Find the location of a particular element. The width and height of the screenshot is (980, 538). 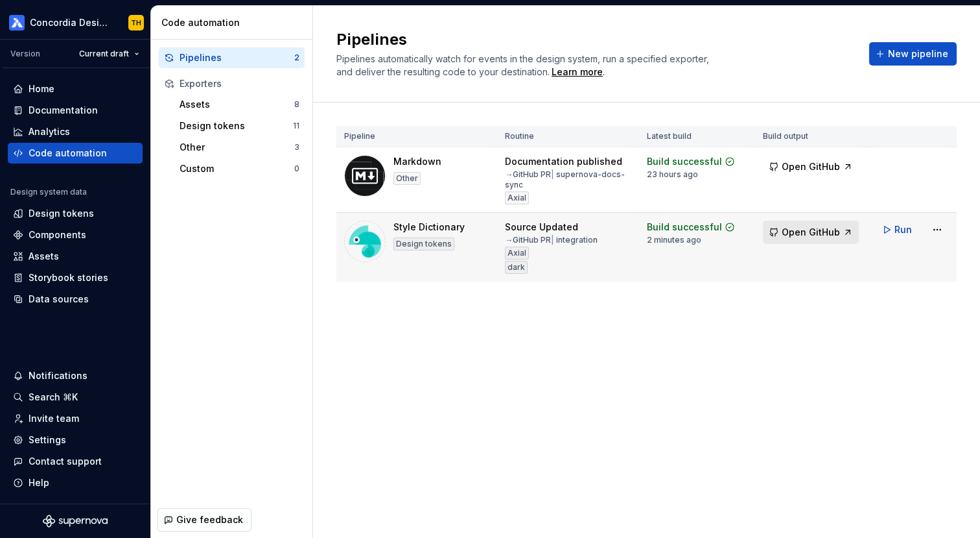

div: Exporters is located at coordinates (240, 84).